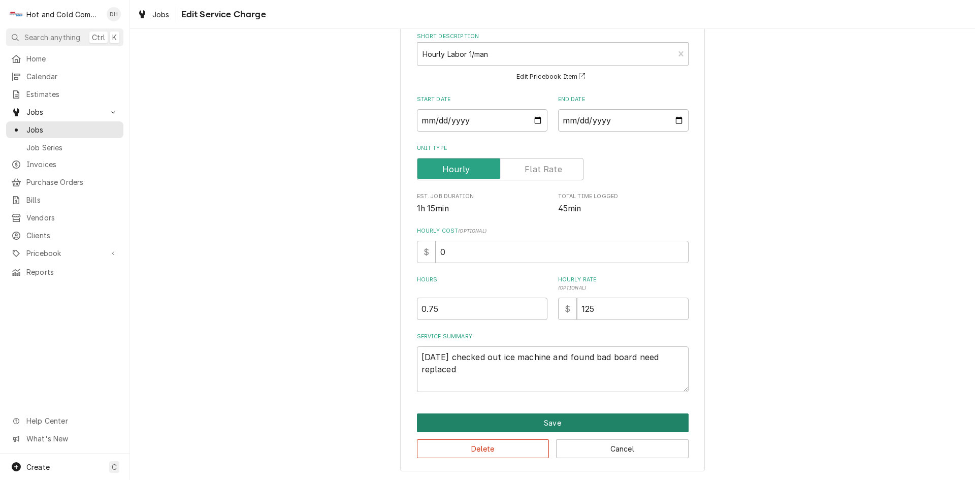 The width and height of the screenshot is (975, 480). Describe the element at coordinates (64, 253) in the screenshot. I see `a: Go to Pricebook` at that location.